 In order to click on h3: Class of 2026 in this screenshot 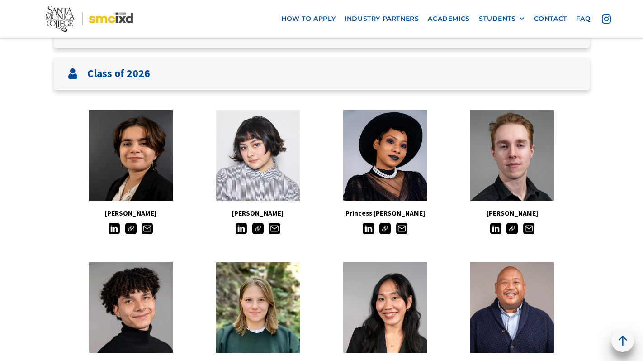, I will do `click(119, 73)`.